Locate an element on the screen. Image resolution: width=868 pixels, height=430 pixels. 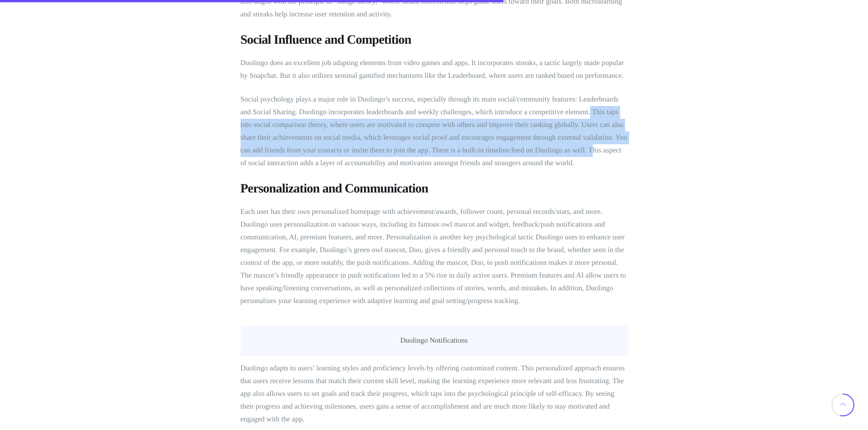
p: Social psychology plays a major role in Duolingo’s success, especially through its main social/co... is located at coordinates (434, 132).